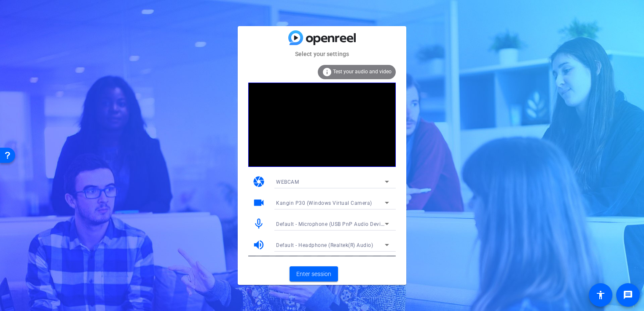 Image resolution: width=644 pixels, height=311 pixels. What do you see at coordinates (628, 295) in the screenshot?
I see `mat-icon: message` at bounding box center [628, 295].